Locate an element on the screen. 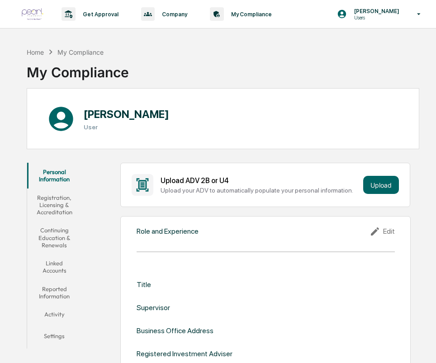  button: Reported Information is located at coordinates (54, 293).